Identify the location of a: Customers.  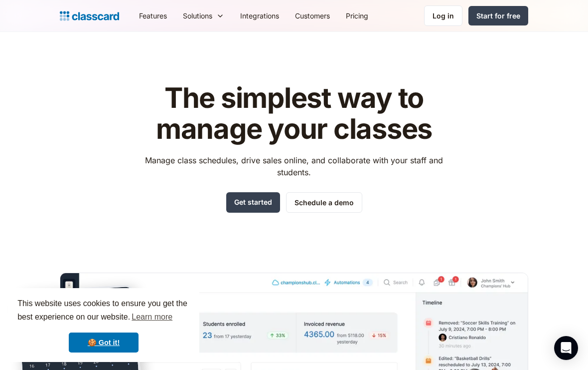
(312, 16).